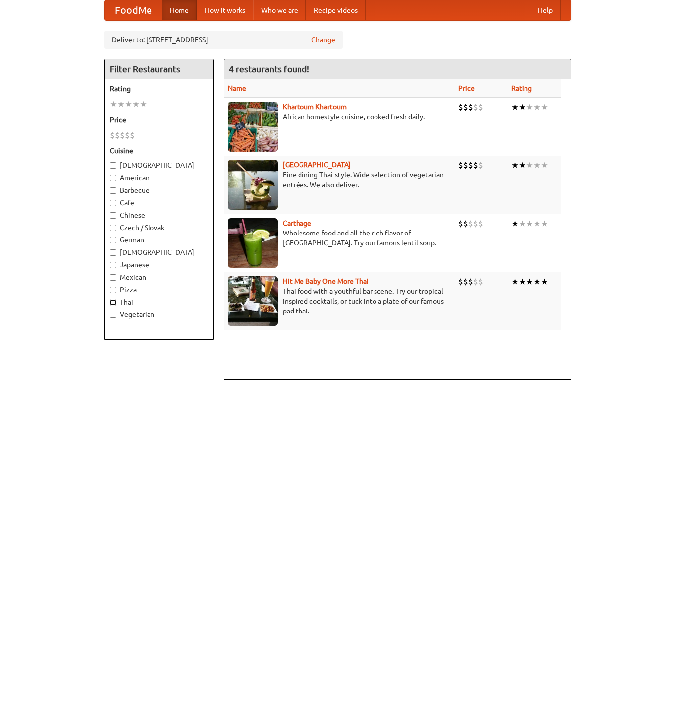 This screenshot has height=703, width=675. What do you see at coordinates (113, 215) in the screenshot?
I see `input: Chinese` at bounding box center [113, 215].